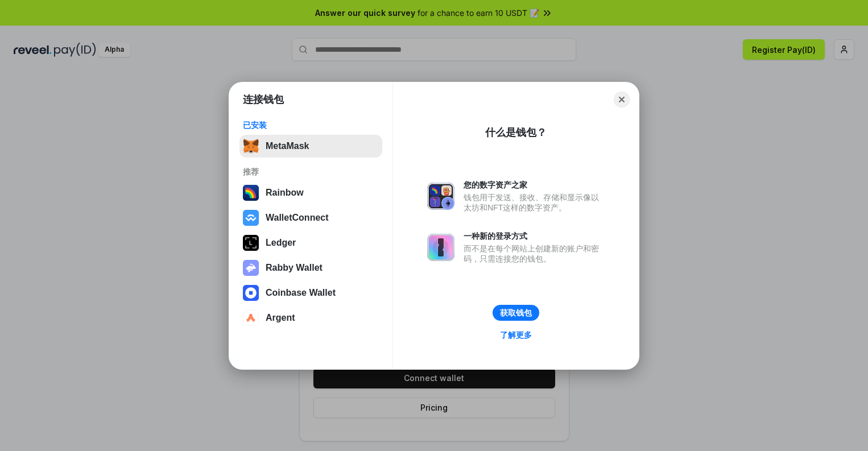 The width and height of the screenshot is (868, 451). What do you see at coordinates (300, 293) in the screenshot?
I see `div: Coinbase Wallet` at bounding box center [300, 293].